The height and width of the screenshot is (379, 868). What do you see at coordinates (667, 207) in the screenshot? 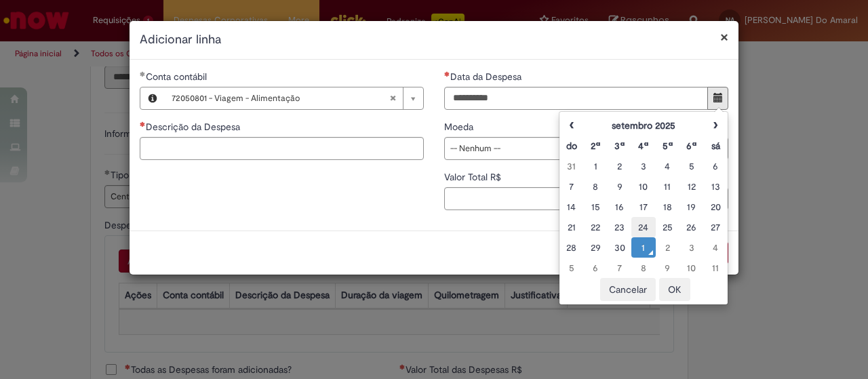
I see `div: 18 October 2025 Saturday` at bounding box center [667, 207].